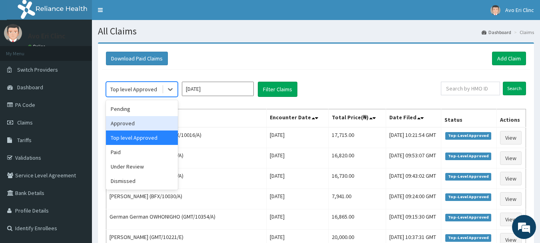 The width and height of the screenshot is (540, 243). Describe the element at coordinates (523, 32) in the screenshot. I see `li: Claims` at that location.